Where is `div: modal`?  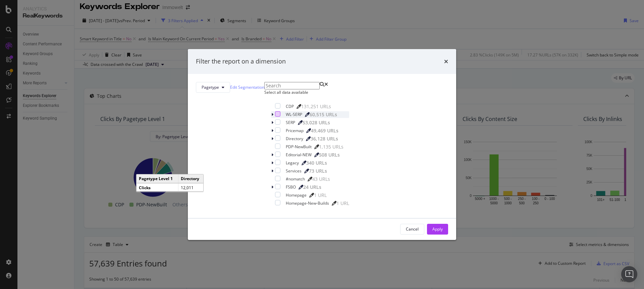 div: modal is located at coordinates (322, 144).